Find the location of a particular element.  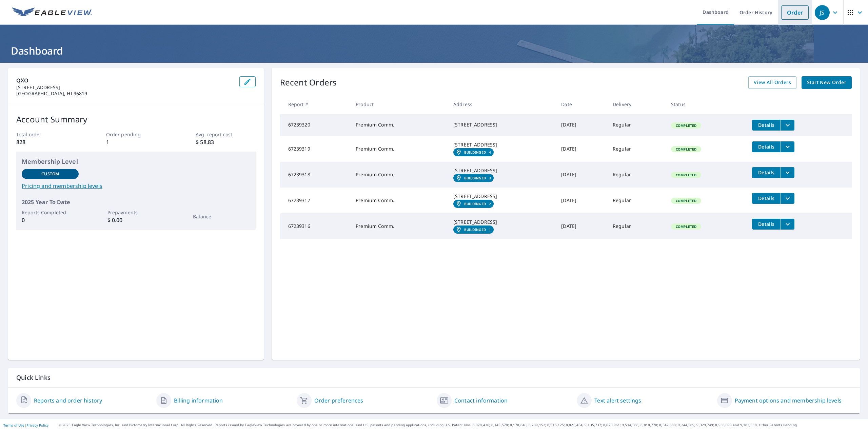

p: Total order is located at coordinates (46, 134).